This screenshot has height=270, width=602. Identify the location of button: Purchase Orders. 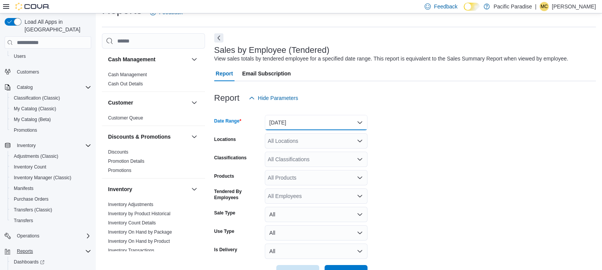
(51, 199).